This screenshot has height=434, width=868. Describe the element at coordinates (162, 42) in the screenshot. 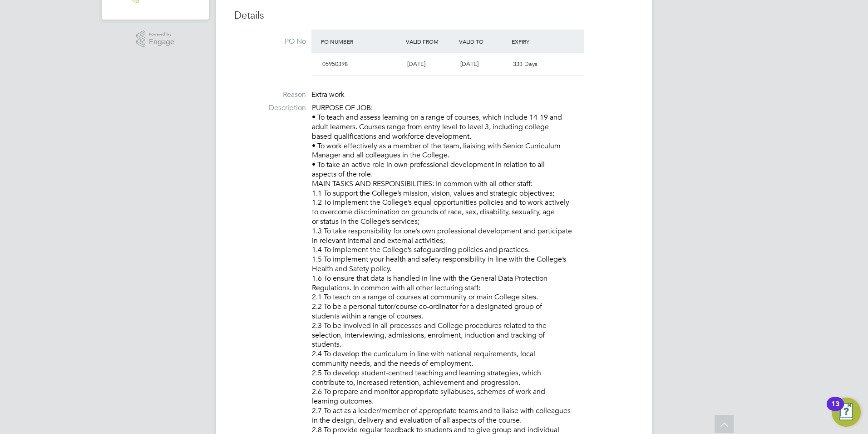

I see `span: Engage` at that location.